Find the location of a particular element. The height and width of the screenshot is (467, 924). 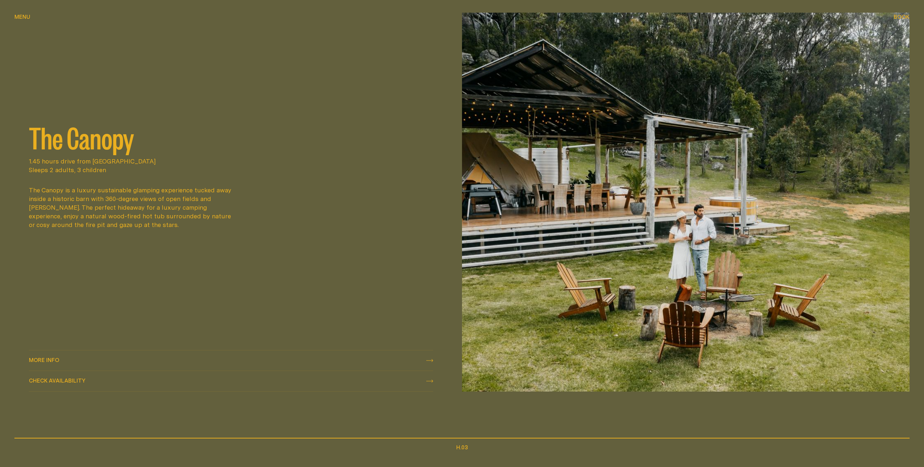

button: check availability is located at coordinates (231, 381).